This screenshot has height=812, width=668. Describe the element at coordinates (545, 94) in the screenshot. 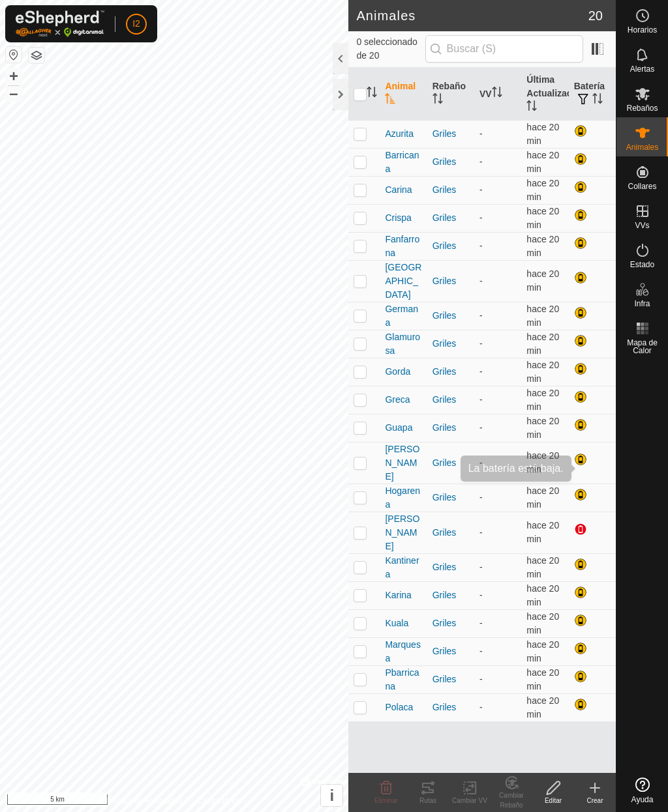

I see `th: Última Actualización` at that location.